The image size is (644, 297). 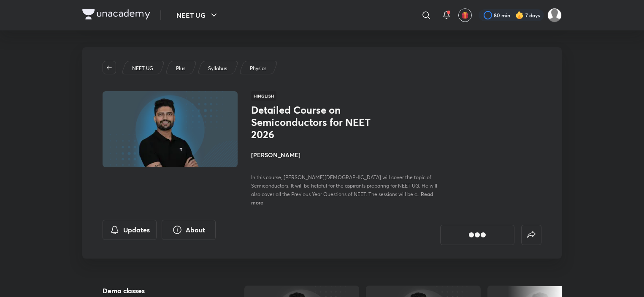 I want to click on img: Company Logo, so click(x=116, y=14).